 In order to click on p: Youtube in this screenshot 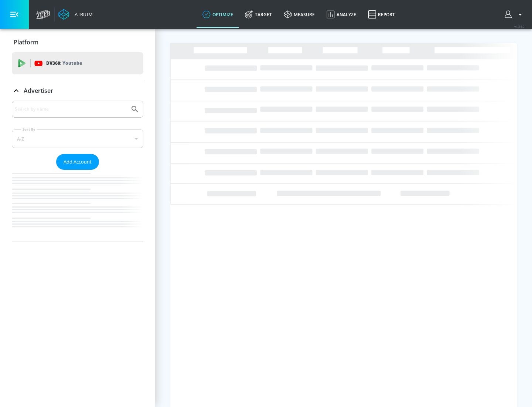, I will do `click(72, 63)`.